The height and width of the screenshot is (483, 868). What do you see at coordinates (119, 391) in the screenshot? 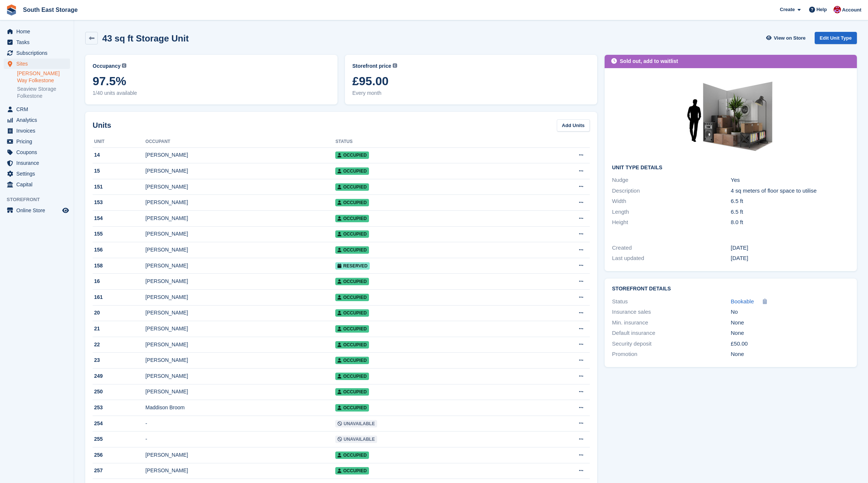
I see `div: 250` at bounding box center [119, 391].